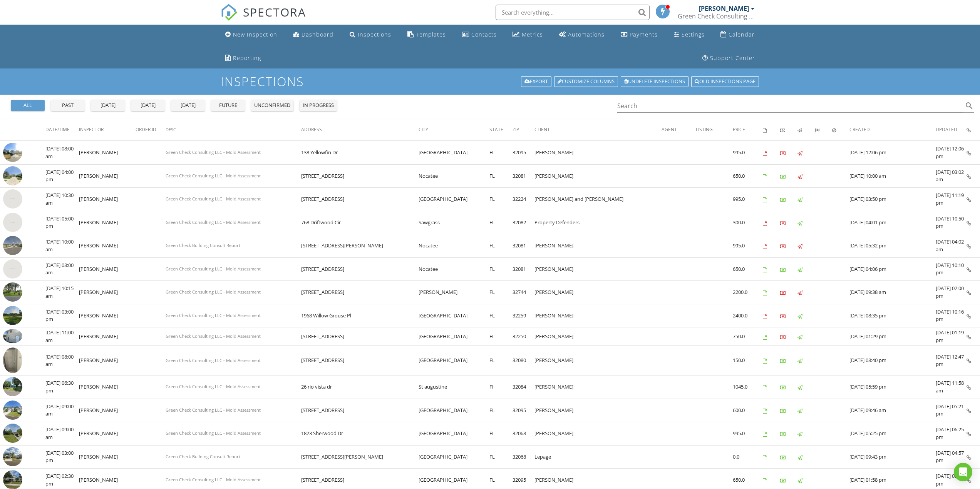  I want to click on a: SPECTORA, so click(264, 19).